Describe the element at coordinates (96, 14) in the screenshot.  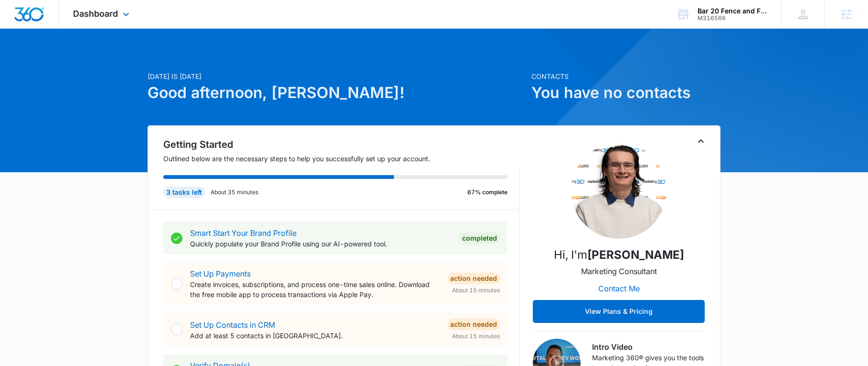
I see `span: Dashboard` at that location.